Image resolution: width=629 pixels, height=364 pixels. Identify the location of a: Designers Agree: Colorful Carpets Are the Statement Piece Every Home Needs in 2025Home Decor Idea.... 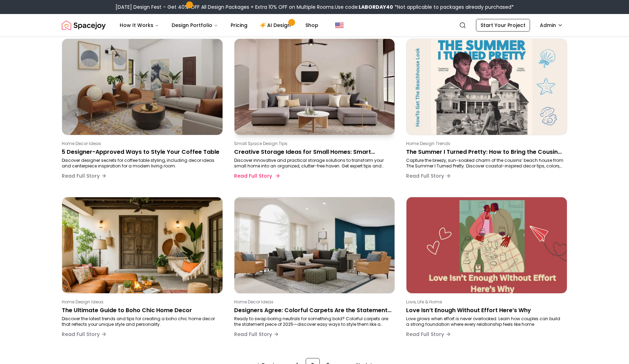
(314, 270).